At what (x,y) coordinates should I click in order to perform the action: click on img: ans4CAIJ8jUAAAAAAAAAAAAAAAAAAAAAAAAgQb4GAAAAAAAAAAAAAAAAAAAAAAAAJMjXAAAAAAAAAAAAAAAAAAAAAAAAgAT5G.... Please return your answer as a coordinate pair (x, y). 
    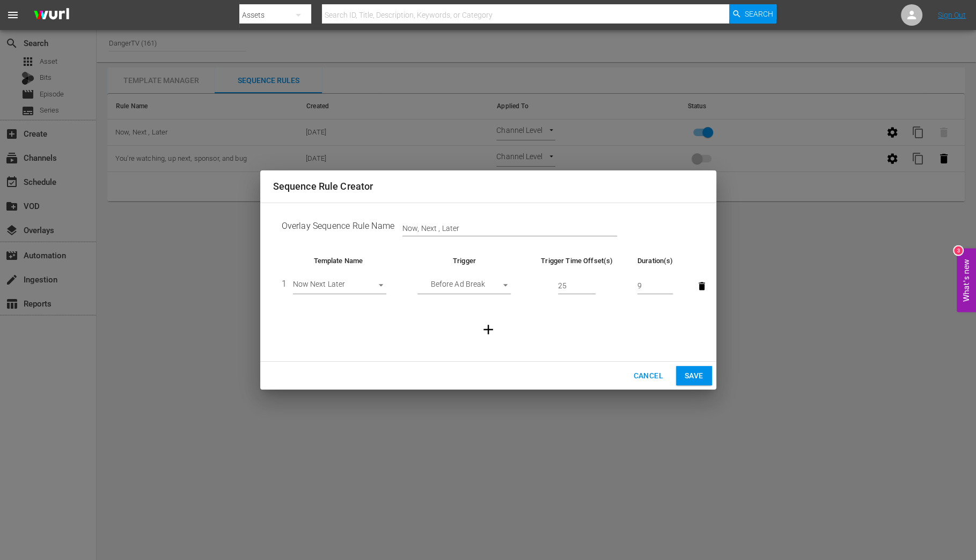
    Looking at the image, I should click on (52, 15).